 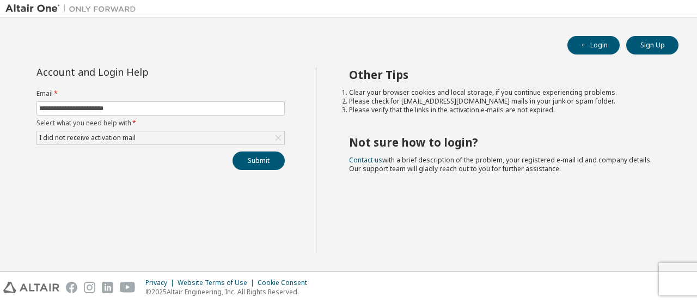 I want to click on img: facebook.svg, so click(x=71, y=287).